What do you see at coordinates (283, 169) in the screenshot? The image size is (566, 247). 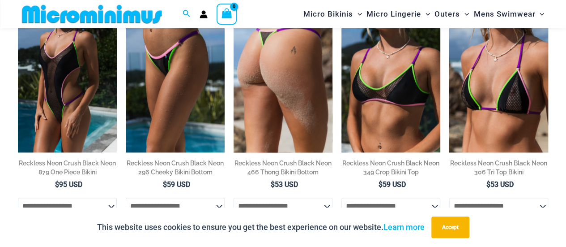 I see `a: Reckless Neon Crush Black Neon 466 Thong Bikini Bottom` at bounding box center [283, 169].